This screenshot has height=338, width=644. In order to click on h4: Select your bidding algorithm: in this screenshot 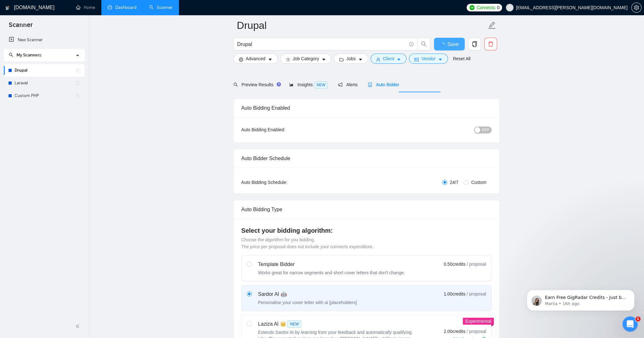, I will do `click(367, 231)`.